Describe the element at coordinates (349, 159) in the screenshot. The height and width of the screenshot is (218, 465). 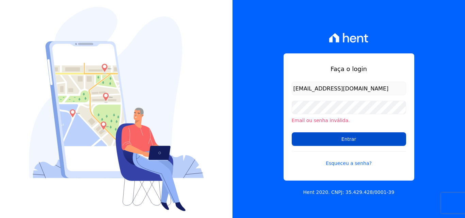
I see `a: Esqueceu a senha?` at that location.